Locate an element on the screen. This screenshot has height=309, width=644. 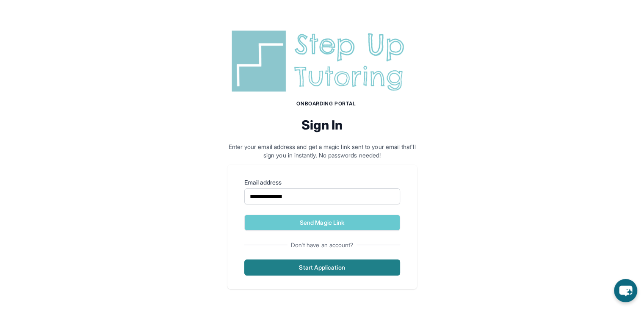
button: Start Application is located at coordinates (322, 267).